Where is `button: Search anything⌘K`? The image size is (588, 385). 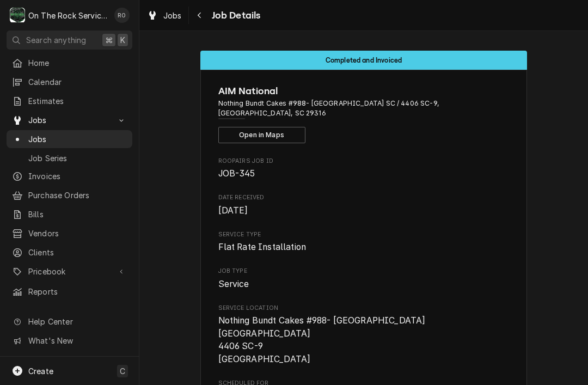 button: Search anything⌘K is located at coordinates (69, 40).